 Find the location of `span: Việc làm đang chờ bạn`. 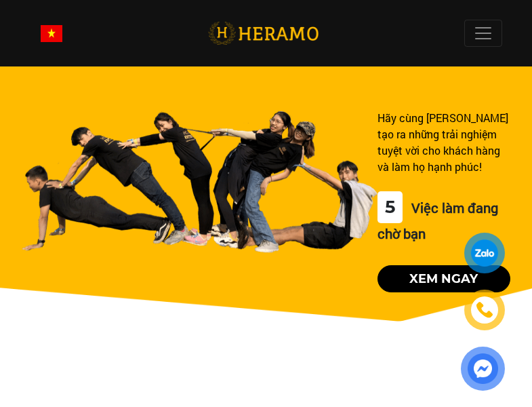

span: Việc làm đang chờ bạn is located at coordinates (437, 221).